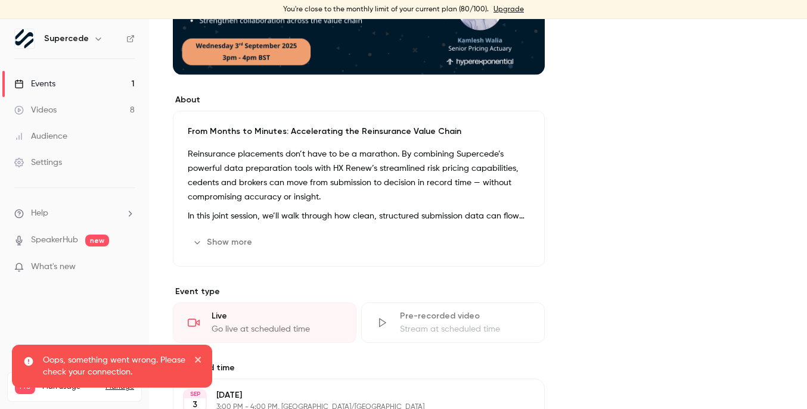 The height and width of the screenshot is (409, 807). Describe the element at coordinates (359, 292) in the screenshot. I see `p: Event type` at that location.